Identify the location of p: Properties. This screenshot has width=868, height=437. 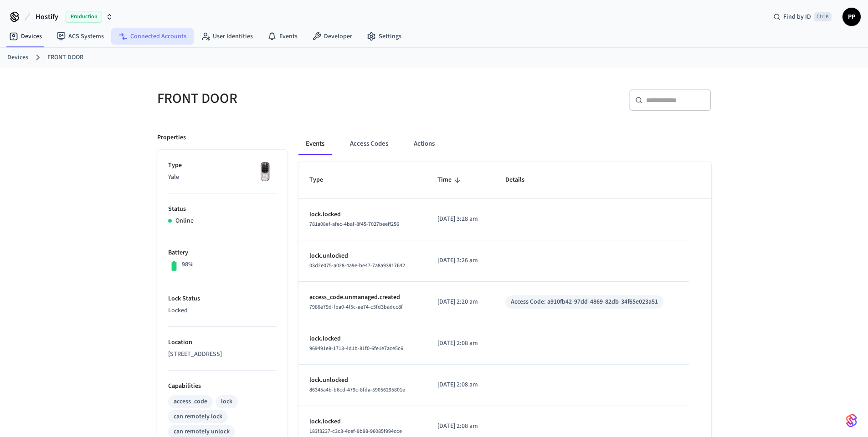
(171, 138).